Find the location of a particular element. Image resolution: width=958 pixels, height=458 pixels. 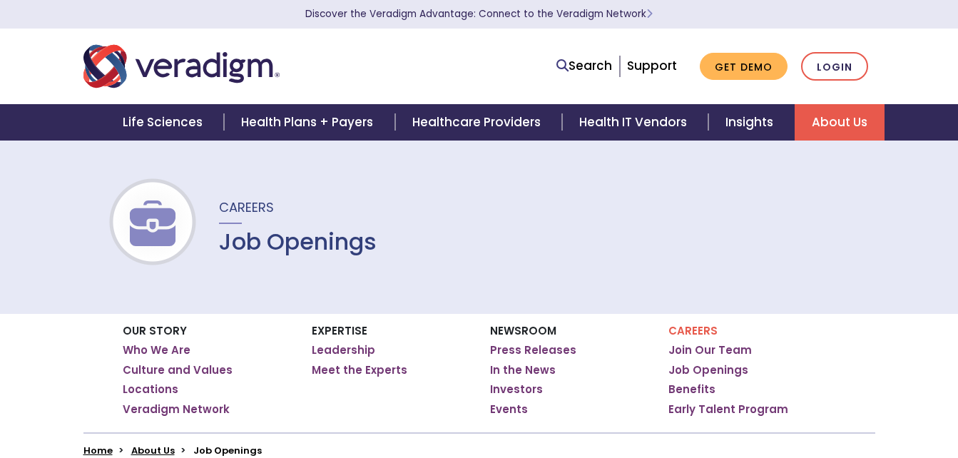

span: Careers is located at coordinates (246, 207).